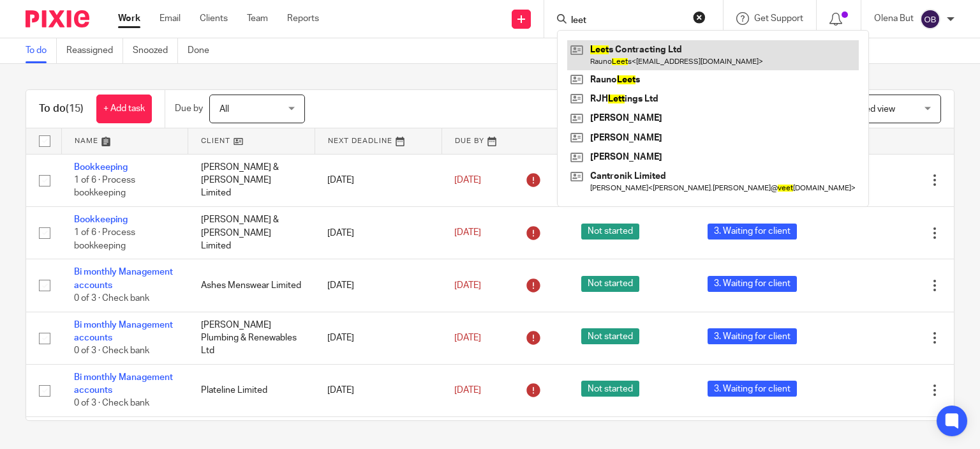  Describe the element at coordinates (930, 19) in the screenshot. I see `img: svg%3E` at that location.